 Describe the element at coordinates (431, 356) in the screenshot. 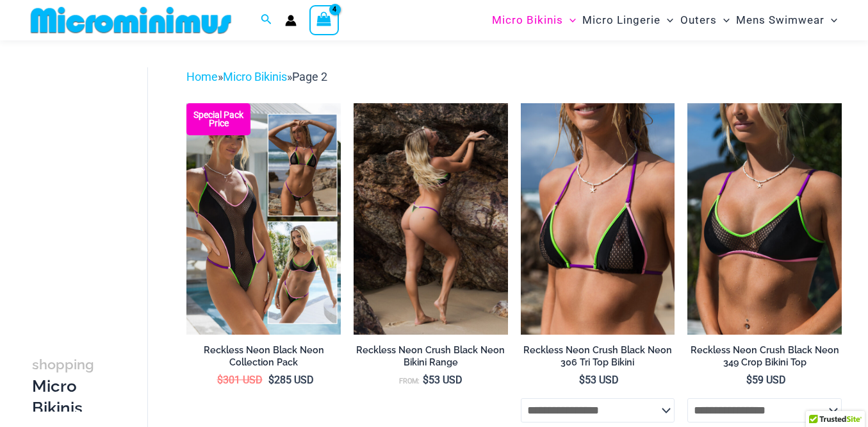

I see `h2: Reckless Neon Crush Black Neon Bikini Range` at that location.